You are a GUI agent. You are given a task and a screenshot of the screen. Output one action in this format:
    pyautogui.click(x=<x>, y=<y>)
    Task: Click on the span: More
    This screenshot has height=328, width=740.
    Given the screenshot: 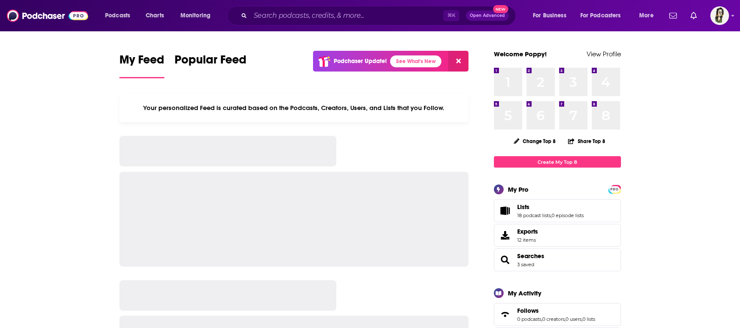 What is the action you would take?
    pyautogui.click(x=646, y=16)
    